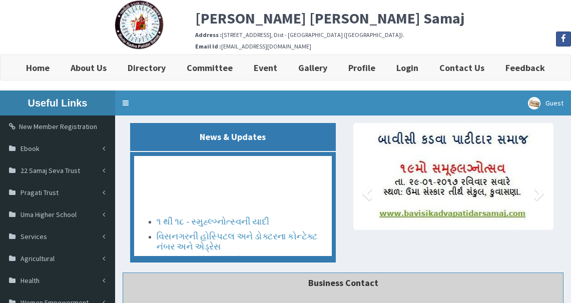  What do you see at coordinates (525, 68) in the screenshot?
I see `b: Feedback` at bounding box center [525, 68].